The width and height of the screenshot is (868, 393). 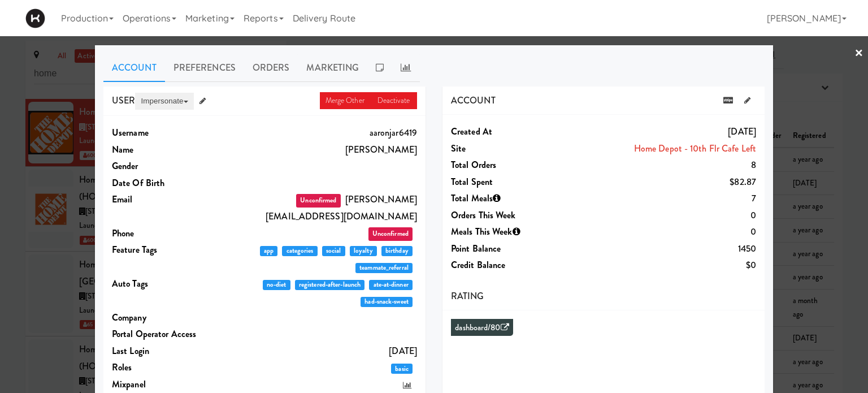 What do you see at coordinates (326, 133) in the screenshot?
I see `dd: aaronjar6419` at bounding box center [326, 133].